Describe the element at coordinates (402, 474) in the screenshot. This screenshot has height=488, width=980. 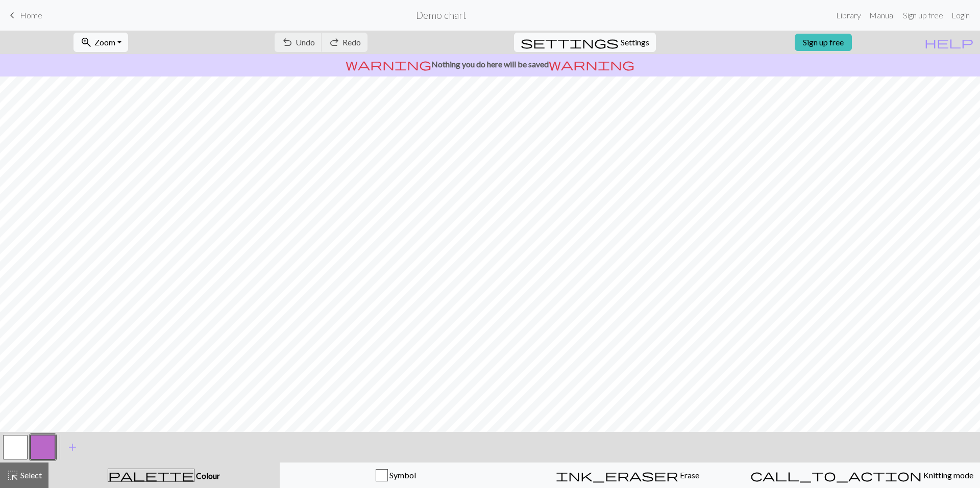
I see `span: Symbol` at that location.